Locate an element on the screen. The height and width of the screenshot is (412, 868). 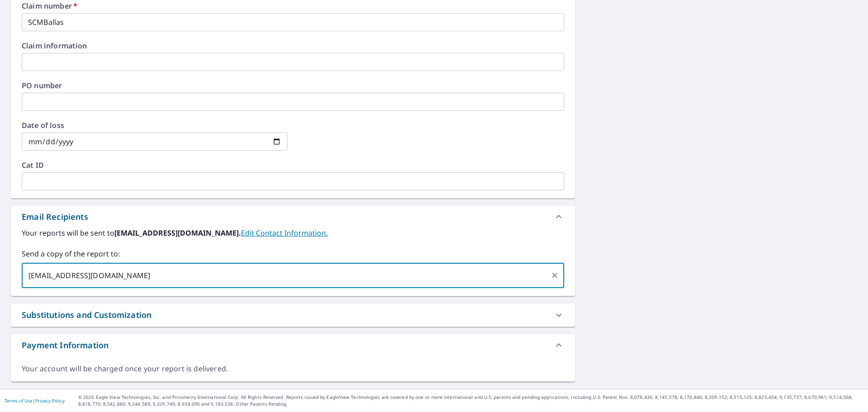
p: © 2025 Eagle View Technologies, Inc. and Pictometry International Corp. All Rights Reserved. Repo... is located at coordinates (471, 401).